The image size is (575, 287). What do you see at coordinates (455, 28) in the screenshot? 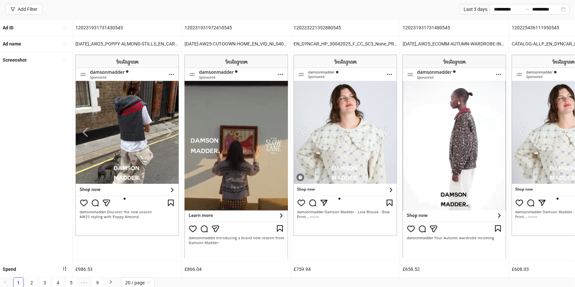
I see `div: 120231931731480545` at bounding box center [455, 28].